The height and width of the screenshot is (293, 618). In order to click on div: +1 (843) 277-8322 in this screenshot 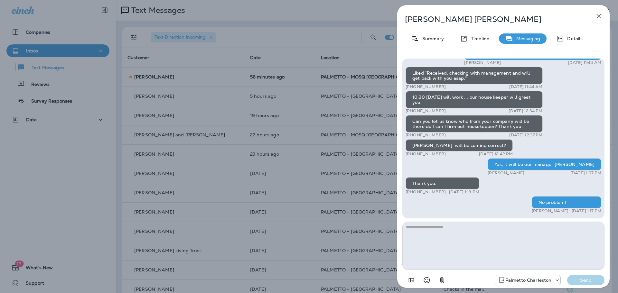, I will do `click(528, 280)`.